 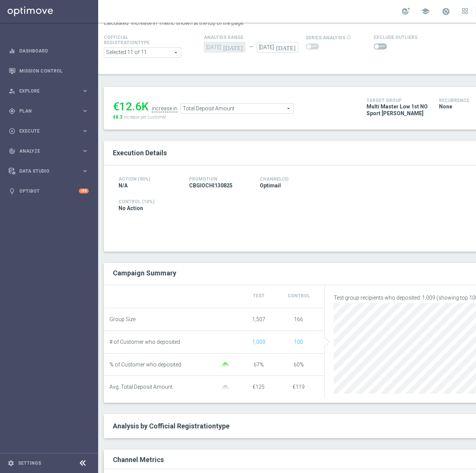 I want to click on span: N/A, so click(x=123, y=185).